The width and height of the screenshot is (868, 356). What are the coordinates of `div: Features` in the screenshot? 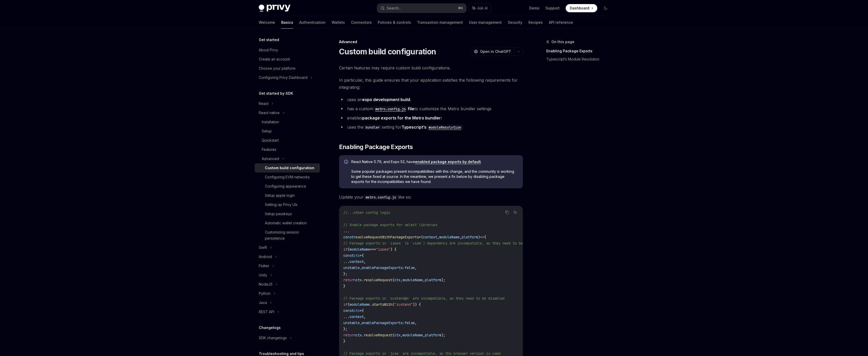 It's located at (269, 149).